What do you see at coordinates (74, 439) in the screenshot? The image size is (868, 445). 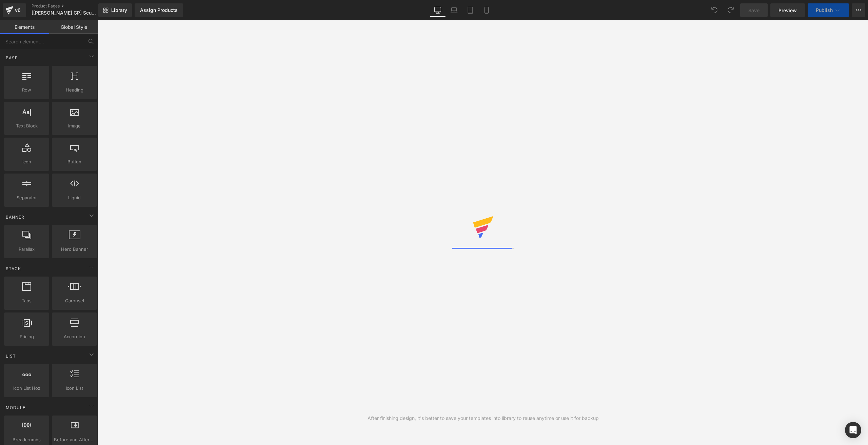 I see `span: Before and After Images` at bounding box center [74, 439].